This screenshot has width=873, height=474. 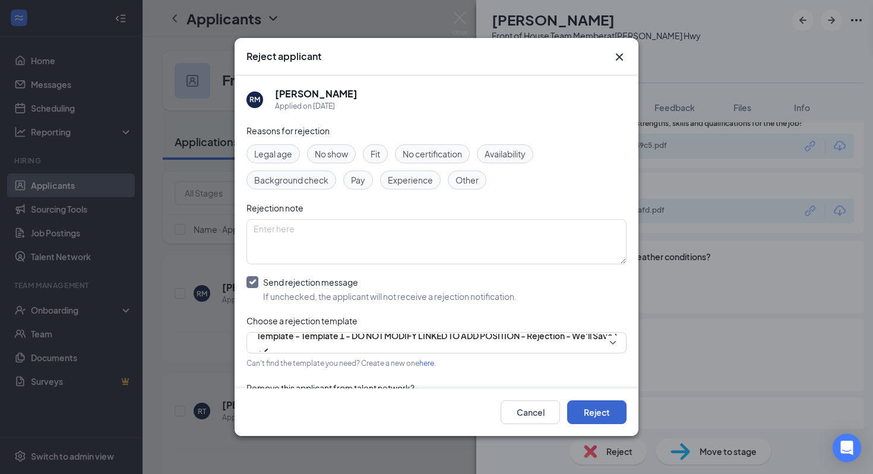 I want to click on h3: Reject applicant, so click(x=284, y=56).